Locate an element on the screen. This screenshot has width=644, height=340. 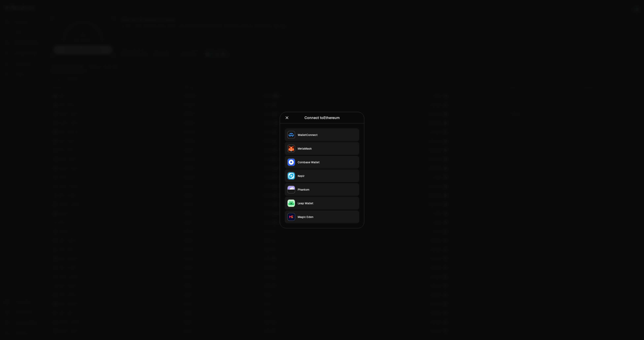
div: Connect to Ethereum is located at coordinates (322, 118).